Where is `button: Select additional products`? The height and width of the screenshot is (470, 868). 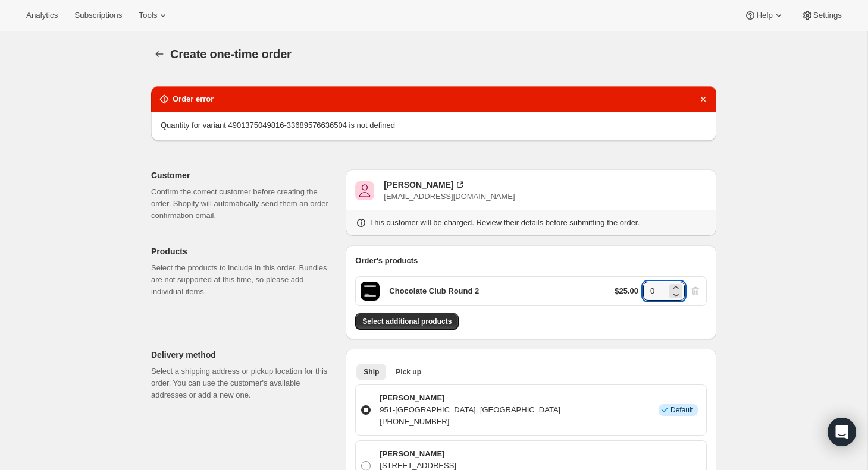
button: Select additional products is located at coordinates (407, 321).